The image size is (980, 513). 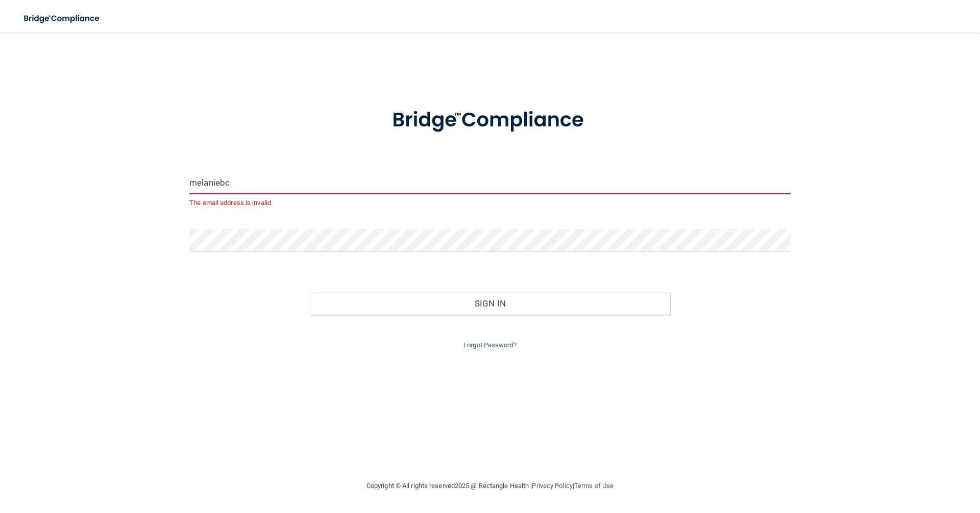 I want to click on p: The email address is invalid, so click(x=490, y=203).